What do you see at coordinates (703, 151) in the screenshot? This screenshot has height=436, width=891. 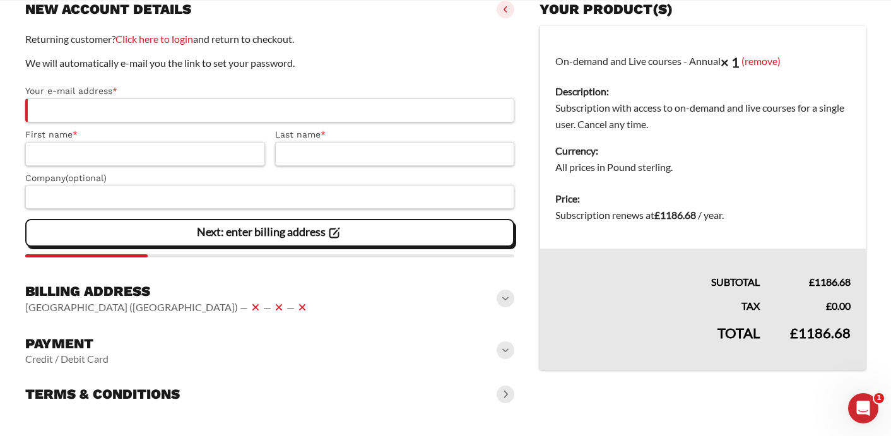 I see `dt: Currency:` at bounding box center [703, 151].